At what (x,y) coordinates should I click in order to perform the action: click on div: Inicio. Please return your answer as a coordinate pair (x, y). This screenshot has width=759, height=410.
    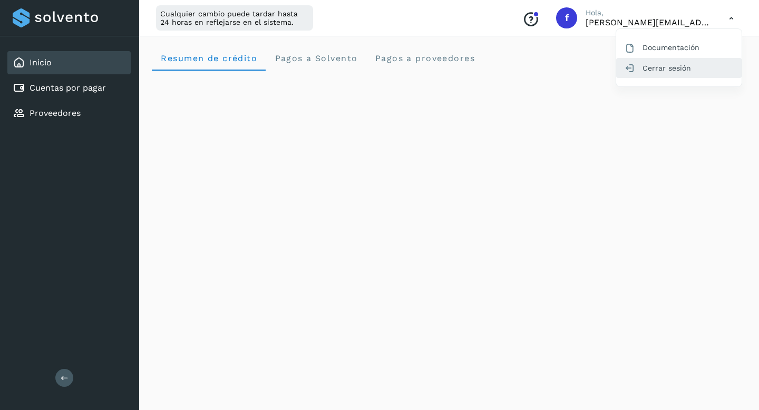
    Looking at the image, I should click on (69, 63).